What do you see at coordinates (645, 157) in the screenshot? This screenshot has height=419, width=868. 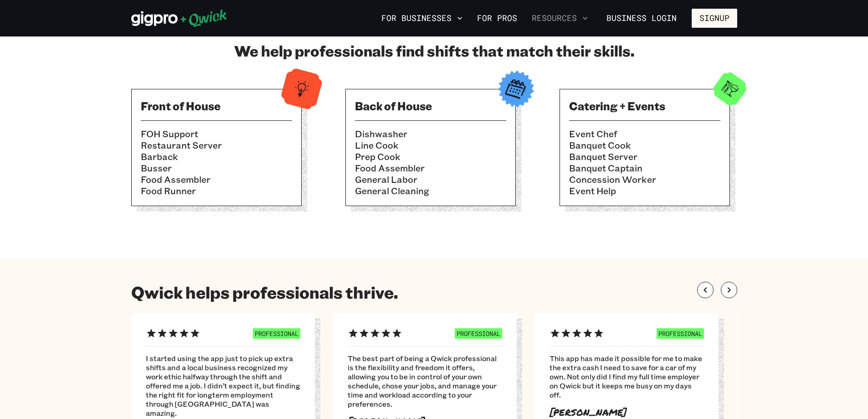 I see `li: Banquet Server` at bounding box center [645, 157].